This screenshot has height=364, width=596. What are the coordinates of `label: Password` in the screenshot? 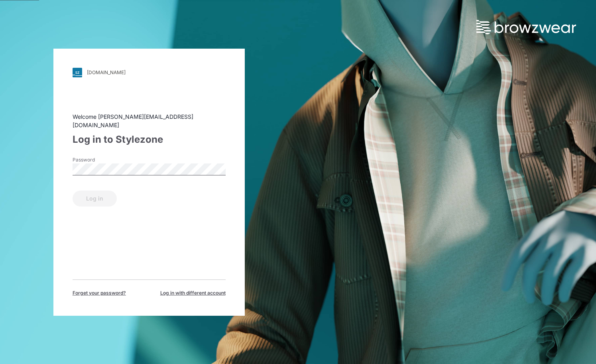 It's located at (100, 160).